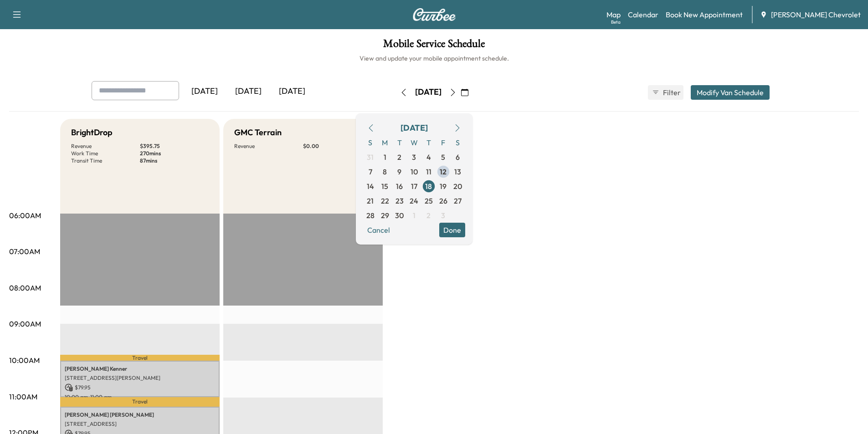  Describe the element at coordinates (704, 15) in the screenshot. I see `a: Book New Appointment` at that location.